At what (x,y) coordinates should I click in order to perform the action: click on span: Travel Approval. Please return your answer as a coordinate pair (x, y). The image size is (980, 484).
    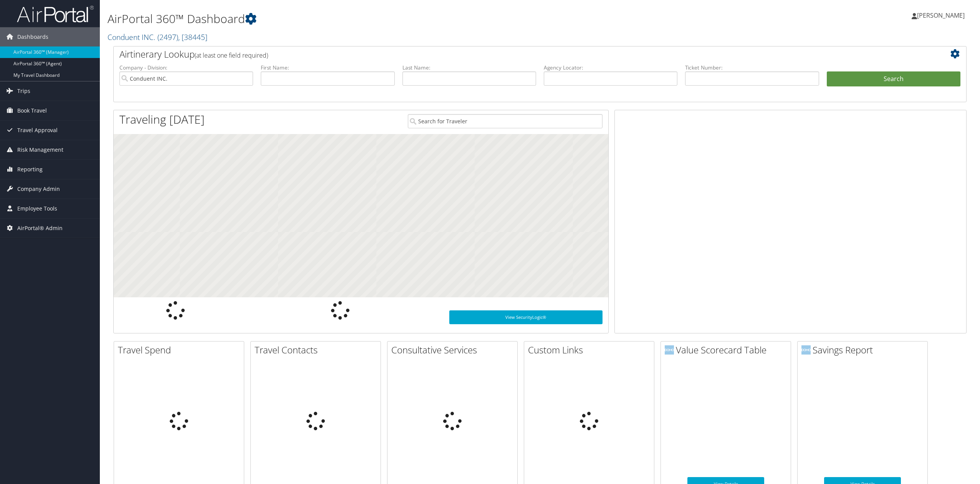
    Looking at the image, I should click on (37, 130).